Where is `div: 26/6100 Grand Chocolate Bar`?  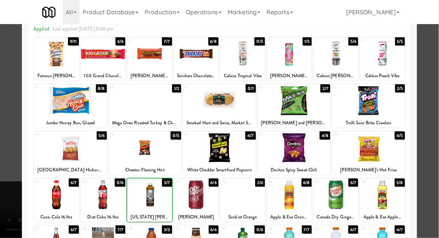 div: 26/6100 Grand Chocolate Bar is located at coordinates (103, 59).